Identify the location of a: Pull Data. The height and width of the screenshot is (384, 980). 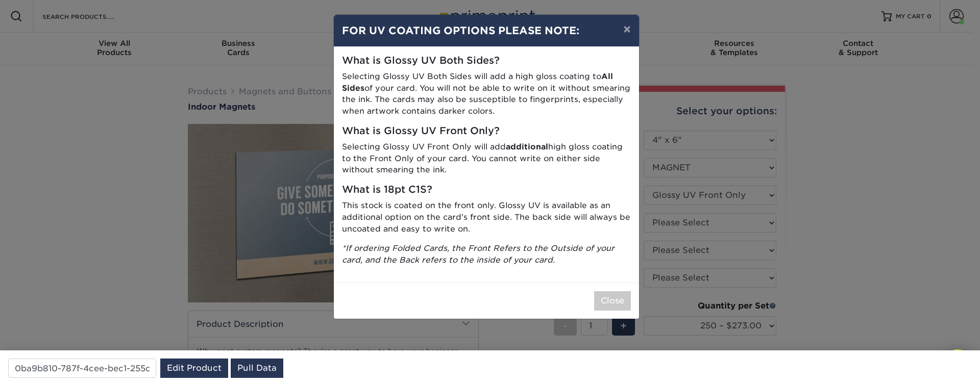
(257, 368).